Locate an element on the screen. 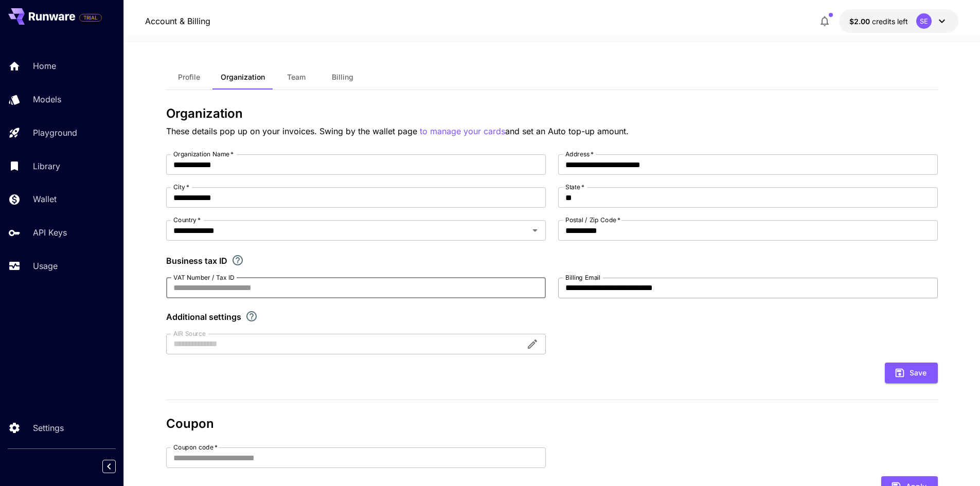 Image resolution: width=980 pixels, height=486 pixels. p: Library is located at coordinates (46, 166).